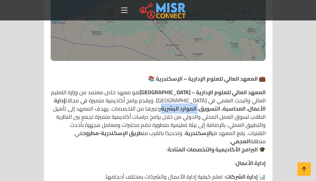 This screenshot has height=181, width=316. I want to click on strong: العجمي, so click(240, 141).